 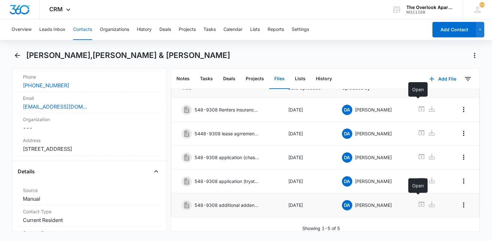 I want to click on button: Add Contact, so click(x=454, y=30).